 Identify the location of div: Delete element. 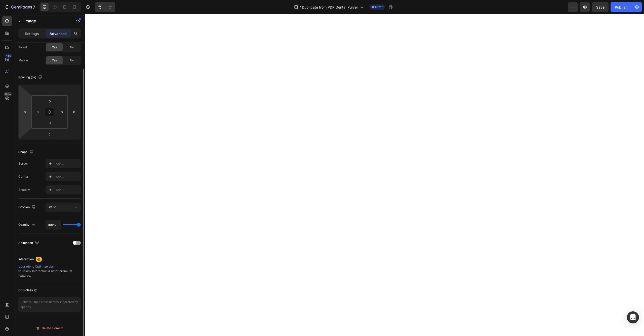
(50, 328).